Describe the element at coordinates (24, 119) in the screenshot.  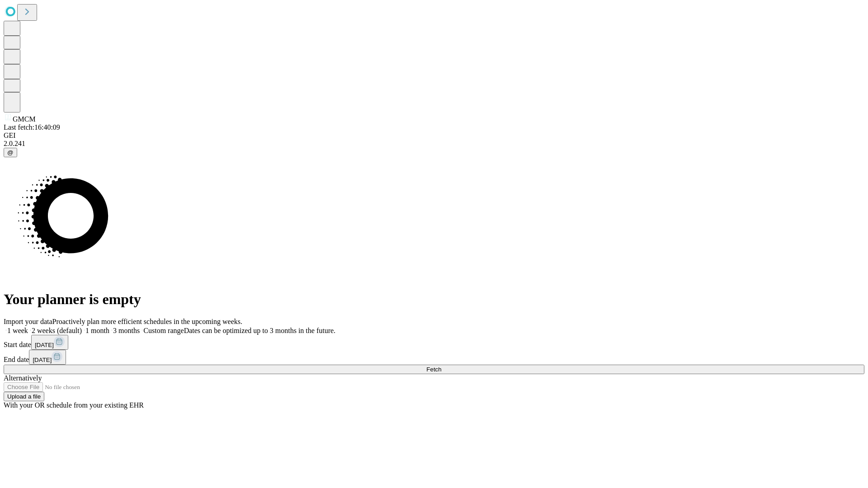
I see `span: GMCM` at that location.